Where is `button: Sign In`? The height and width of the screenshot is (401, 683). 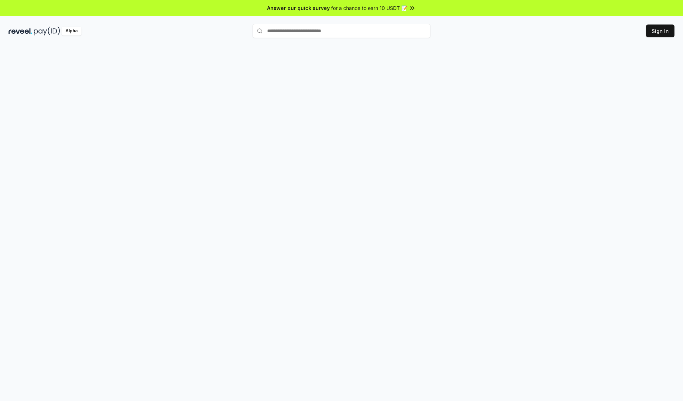
button: Sign In is located at coordinates (660, 31).